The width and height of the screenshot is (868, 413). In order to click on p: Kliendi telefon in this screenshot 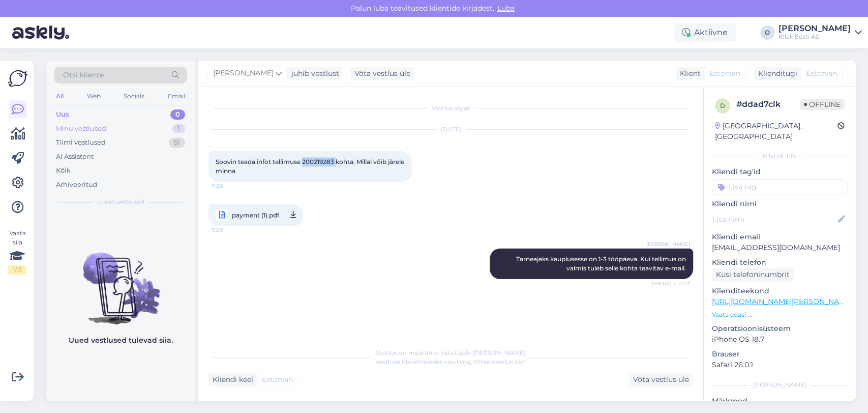, I will do `click(780, 262)`.